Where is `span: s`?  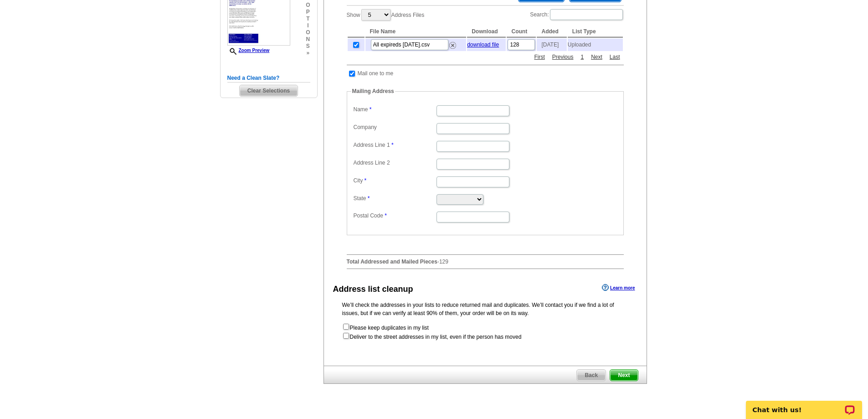
span: s is located at coordinates (308, 46).